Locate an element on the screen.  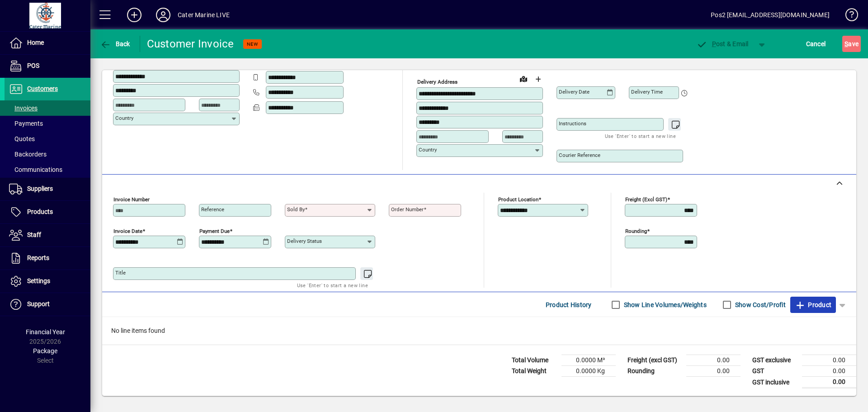
span: Cancel is located at coordinates (816, 44).